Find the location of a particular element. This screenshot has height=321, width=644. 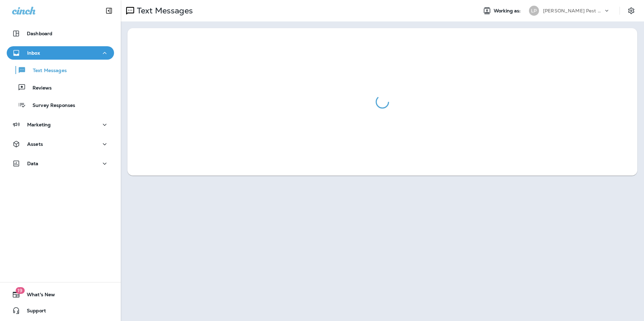

p: Survey Responses is located at coordinates (50, 106).